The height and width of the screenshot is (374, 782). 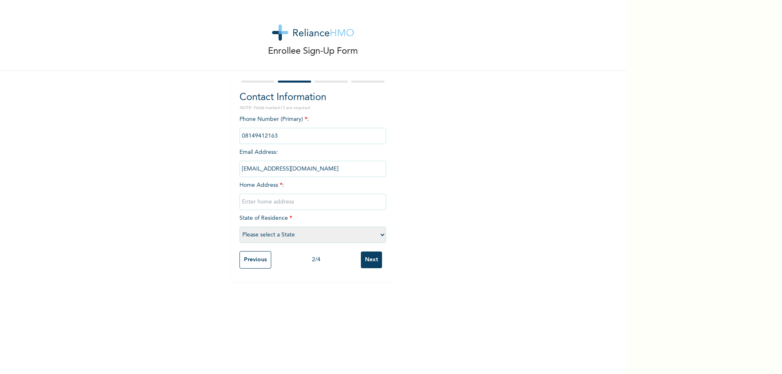 I want to click on span: Email Address :, so click(x=313, y=160).